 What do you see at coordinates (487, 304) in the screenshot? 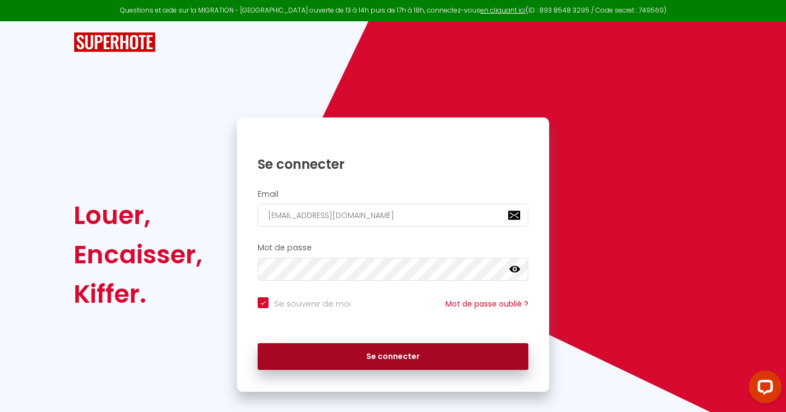
I see `a: Mot de passe oublié ?` at bounding box center [487, 304].